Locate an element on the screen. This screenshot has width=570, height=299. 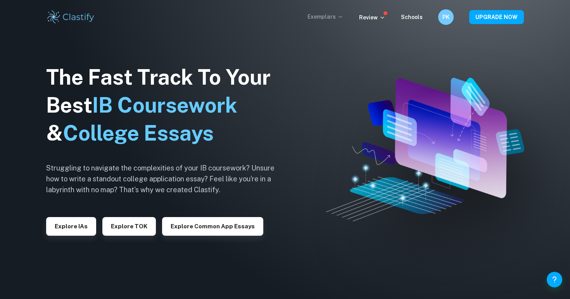
h6: PK is located at coordinates (446, 17).